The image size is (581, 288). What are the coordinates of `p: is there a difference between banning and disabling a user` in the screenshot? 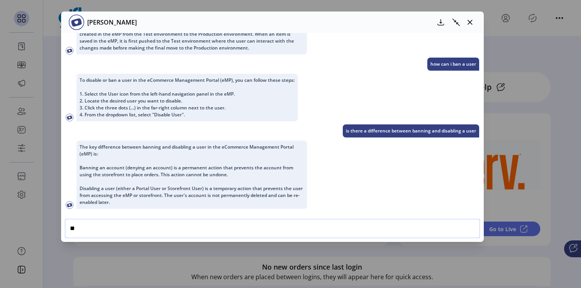 It's located at (411, 131).